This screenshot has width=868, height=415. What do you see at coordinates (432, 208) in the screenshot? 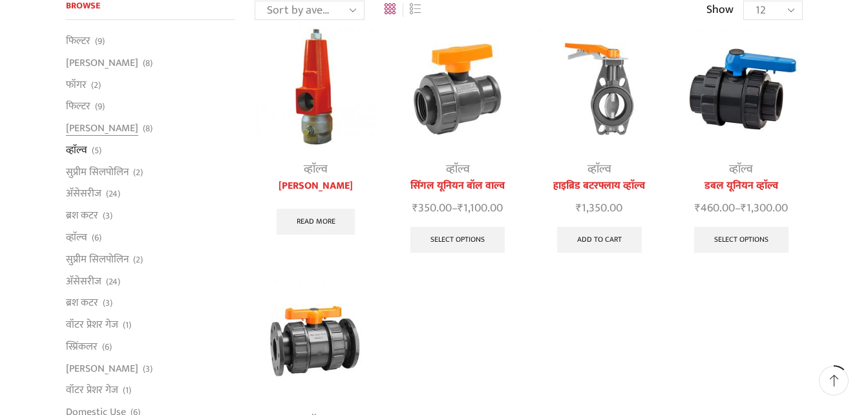
I see `bdi: 350.00` at bounding box center [432, 208].